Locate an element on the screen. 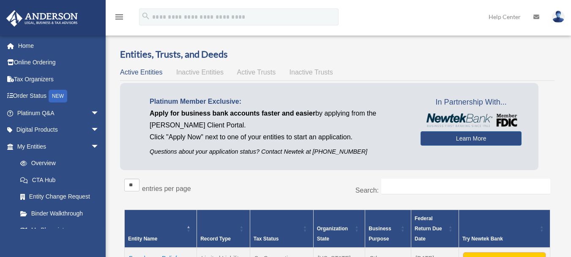 The height and width of the screenshot is (257, 571). label: entries per page is located at coordinates (167, 188).